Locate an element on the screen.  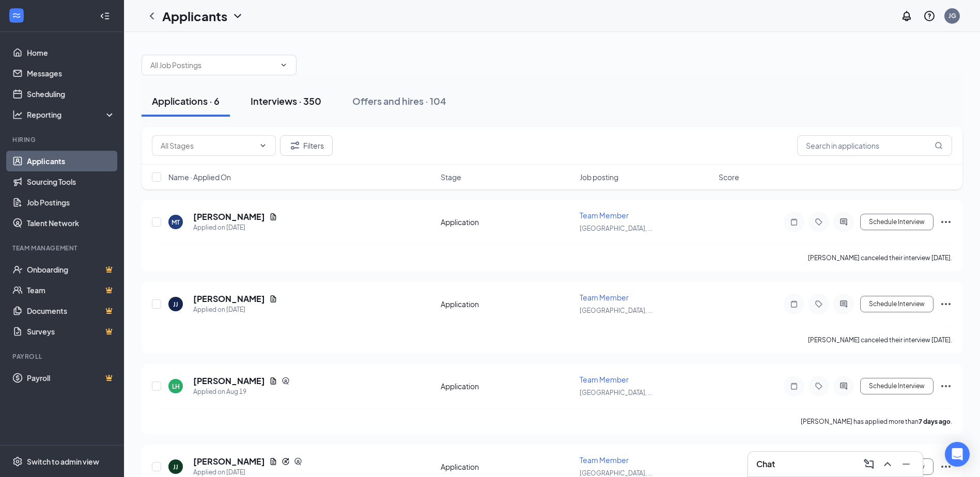
svg: Analysis is located at coordinates (18, 114).